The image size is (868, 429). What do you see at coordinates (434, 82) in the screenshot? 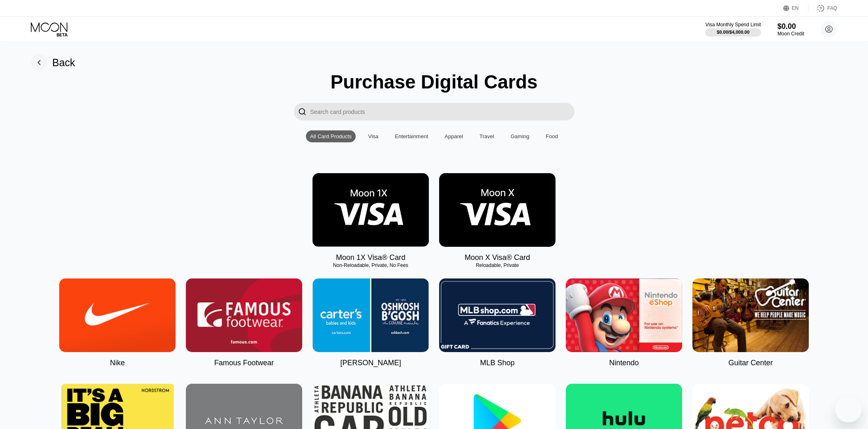
I see `div: Purchase Digital Cards` at bounding box center [434, 82].